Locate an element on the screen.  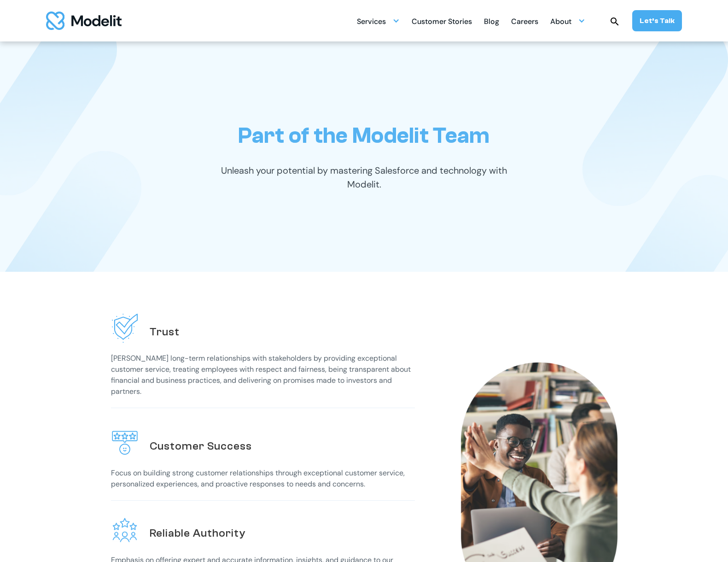
p: Focus on building strong customer relationships through exceptional customer service, personalize... is located at coordinates (263, 479).